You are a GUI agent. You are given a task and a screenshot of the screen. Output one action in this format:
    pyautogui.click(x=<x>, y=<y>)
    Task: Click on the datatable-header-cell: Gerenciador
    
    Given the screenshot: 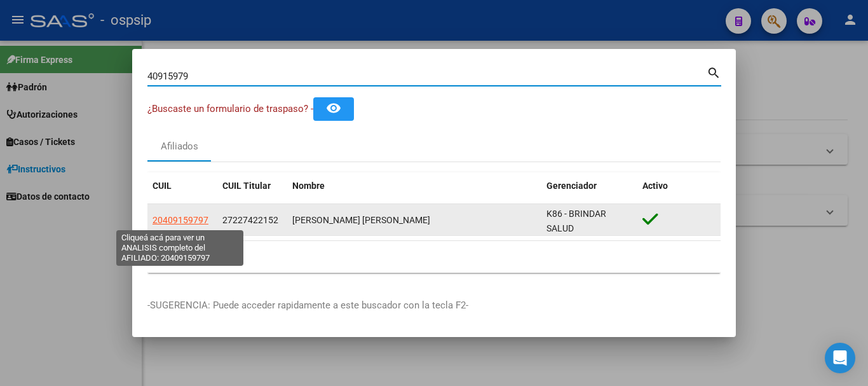 What is the action you would take?
    pyautogui.click(x=589, y=186)
    